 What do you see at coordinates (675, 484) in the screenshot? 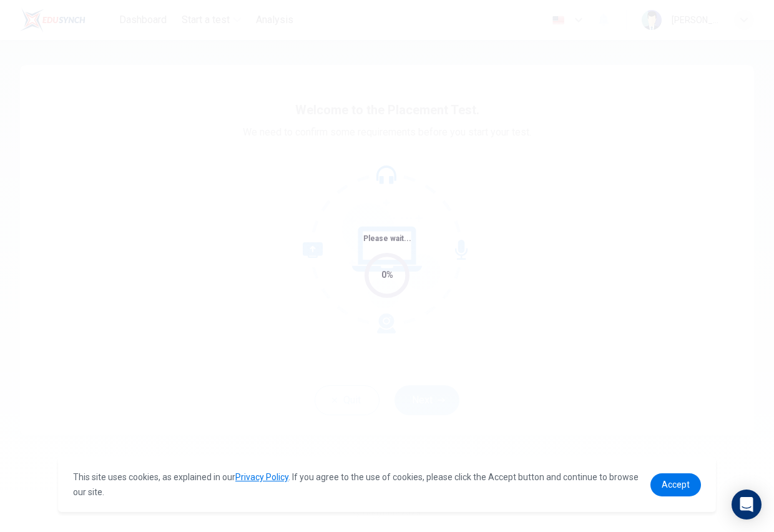
I see `span: Accept` at bounding box center [675, 484].